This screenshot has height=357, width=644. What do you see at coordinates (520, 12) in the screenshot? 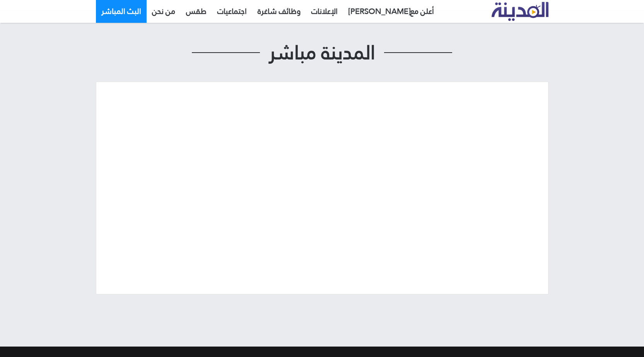
I see `img: تلفزيون المدينة` at bounding box center [520, 12].